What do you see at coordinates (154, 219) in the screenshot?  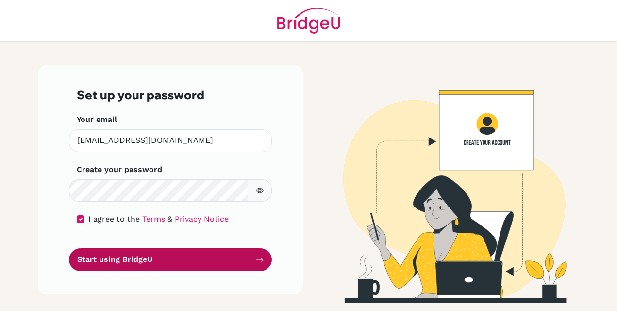 I see `a: Terms` at bounding box center [154, 219].